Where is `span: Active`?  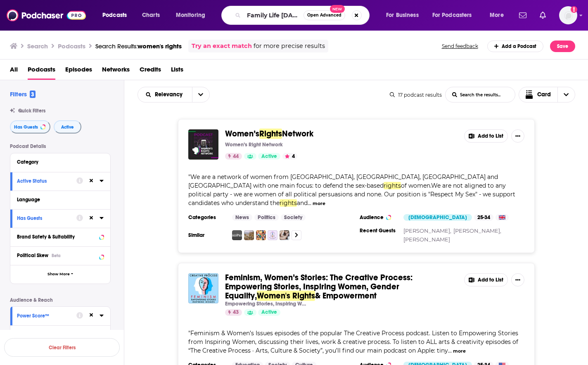 span: Active is located at coordinates (67, 127).